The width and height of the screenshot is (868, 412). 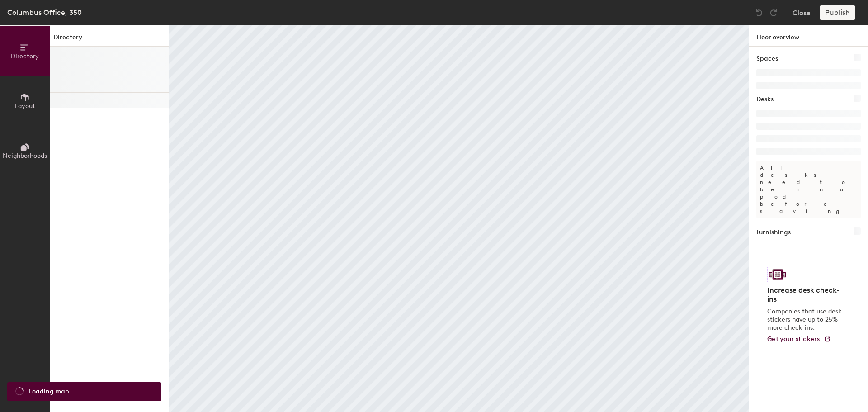 I want to click on span: Get your stickers, so click(x=793, y=338).